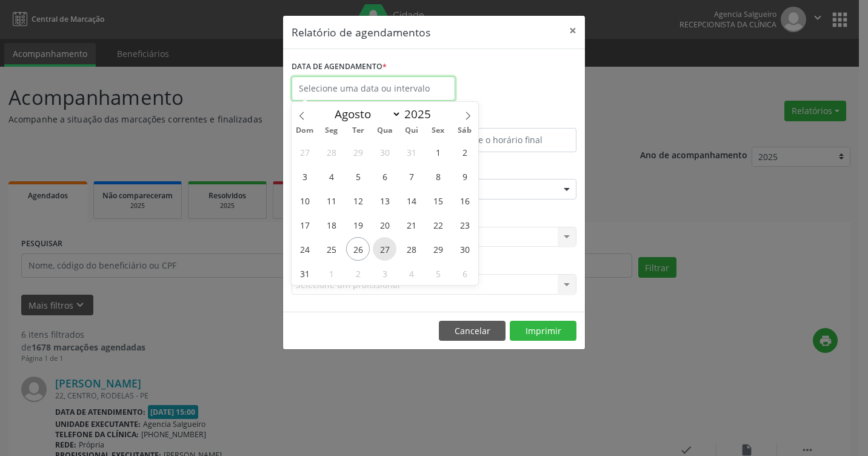 The width and height of the screenshot is (868, 456). I want to click on span: Agosto 20, 2025, so click(384, 224).